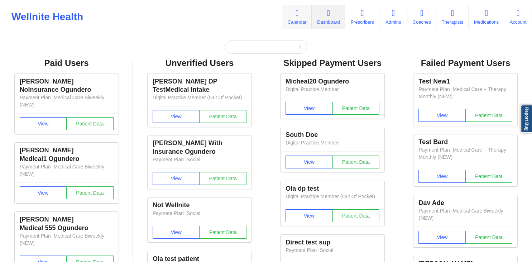  Describe the element at coordinates (465, 63) in the screenshot. I see `div: Failed Payment Users` at that location.